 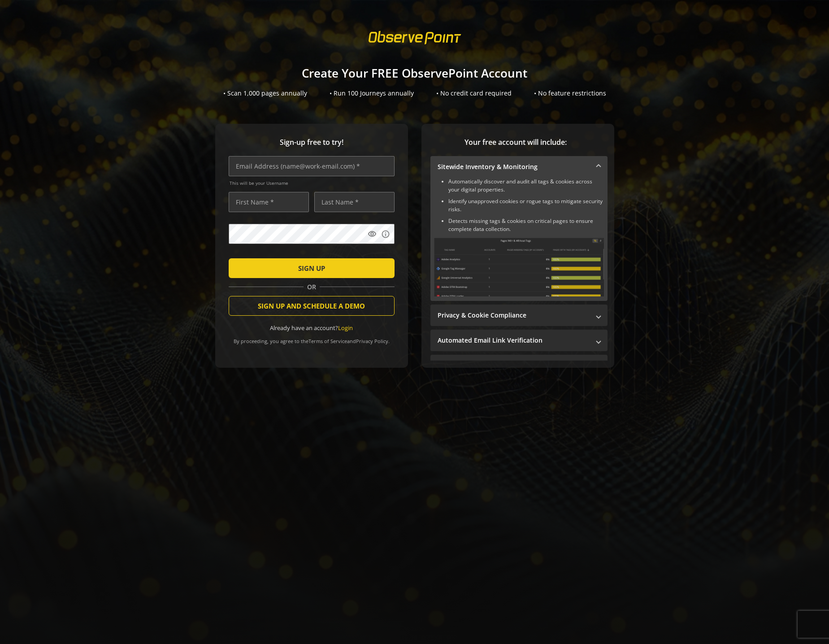 I want to click on a: Privacy Policy, so click(x=372, y=341).